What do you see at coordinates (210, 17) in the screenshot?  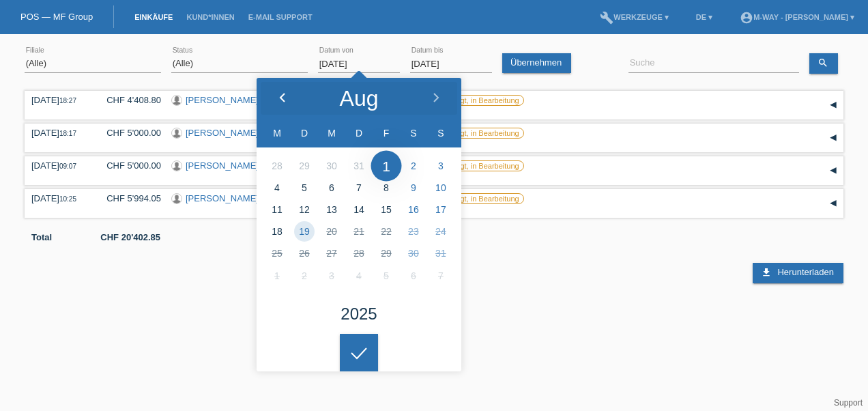 I see `a: Kund*innen` at bounding box center [210, 17].